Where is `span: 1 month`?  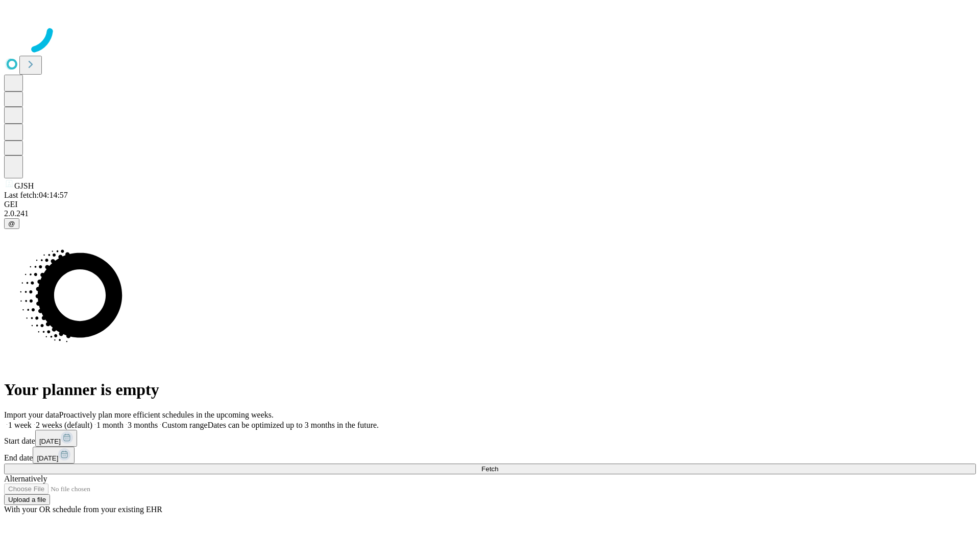
span: 1 month is located at coordinates (110, 425).